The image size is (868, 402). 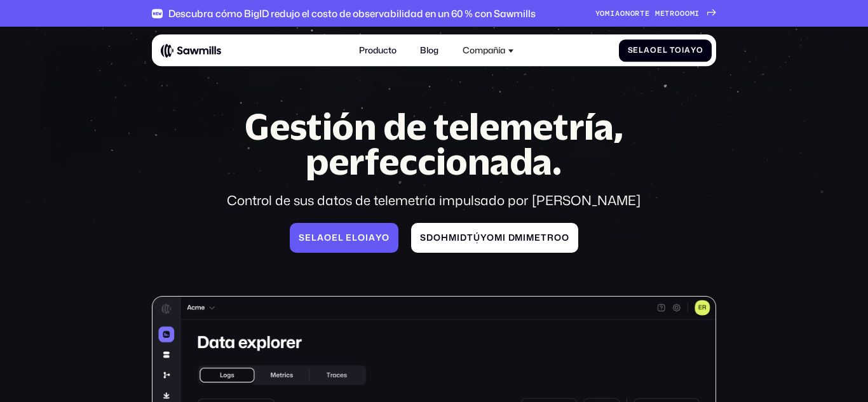 What do you see at coordinates (377, 50) in the screenshot?
I see `a: Producto` at bounding box center [377, 50].